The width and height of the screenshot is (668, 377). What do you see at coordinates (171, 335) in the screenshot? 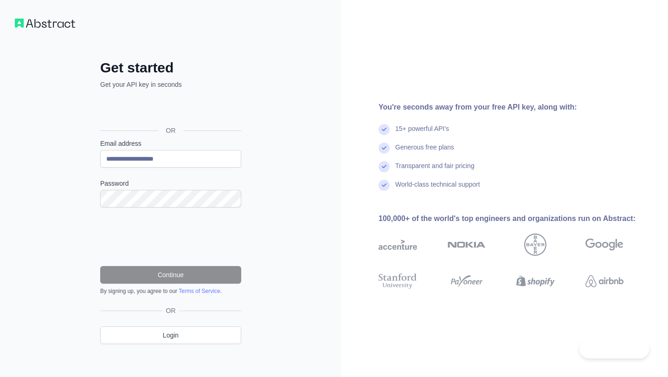
I see `a: Login` at bounding box center [171, 335].